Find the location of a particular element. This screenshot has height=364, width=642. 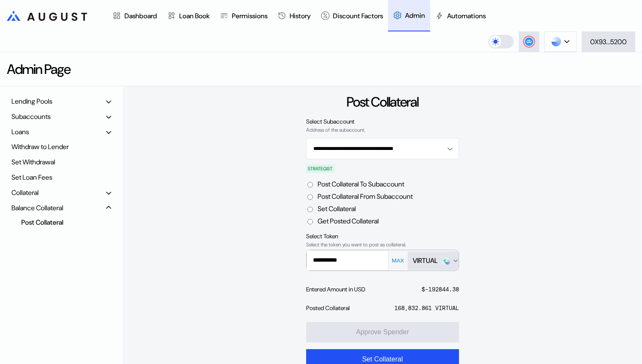

div: Admin is located at coordinates (415, 15).